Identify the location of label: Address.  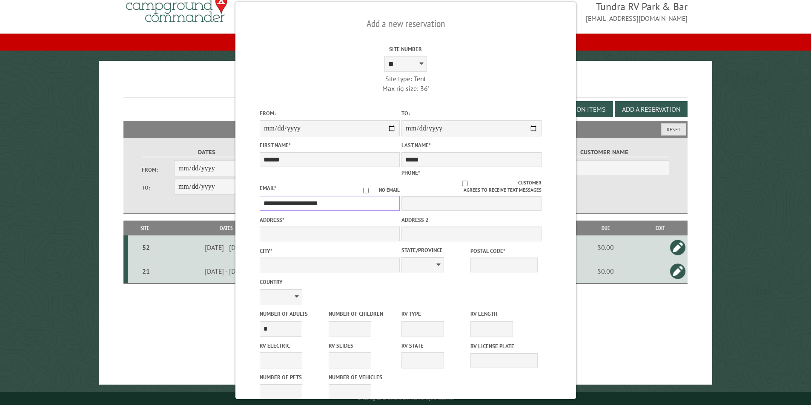
(329, 220).